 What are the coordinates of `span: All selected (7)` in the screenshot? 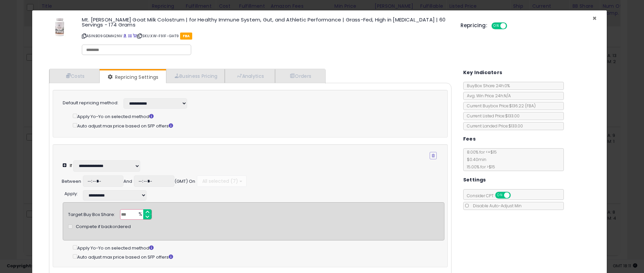 It's located at (220, 181).